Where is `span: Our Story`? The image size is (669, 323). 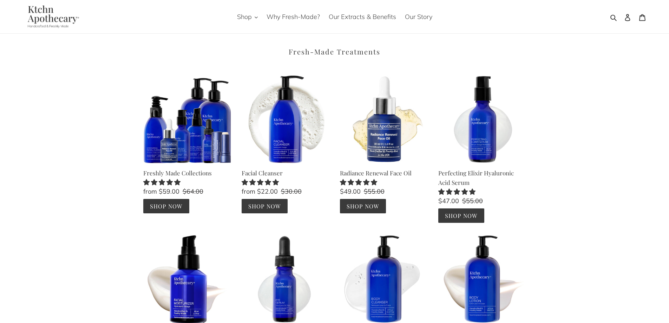 span: Our Story is located at coordinates (419, 17).